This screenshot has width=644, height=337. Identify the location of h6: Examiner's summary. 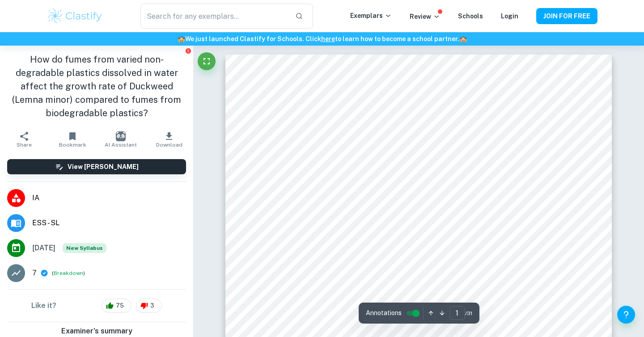
(97, 331).